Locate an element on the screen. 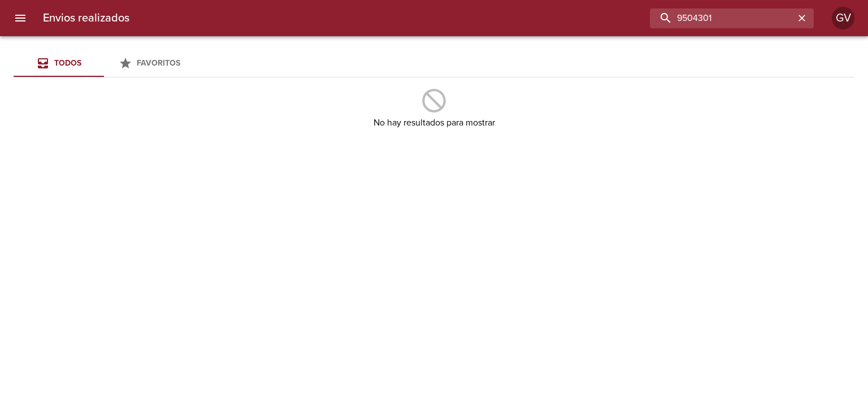 Image resolution: width=868 pixels, height=393 pixels. div: GV is located at coordinates (843, 18).